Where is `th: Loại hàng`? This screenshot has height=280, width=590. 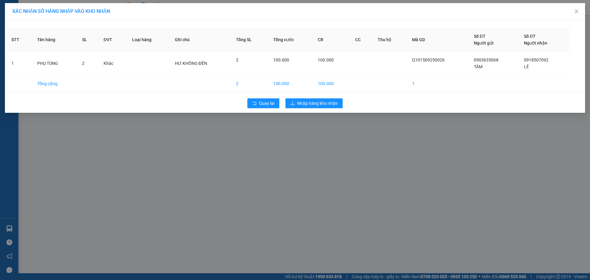
th: Loại hàng is located at coordinates (149, 40).